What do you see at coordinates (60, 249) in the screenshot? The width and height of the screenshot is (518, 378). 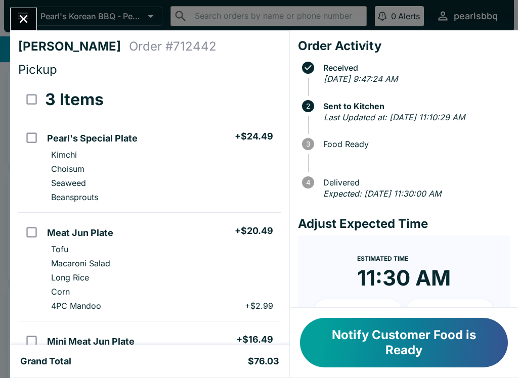 I see `p: Tofu` at bounding box center [60, 249].